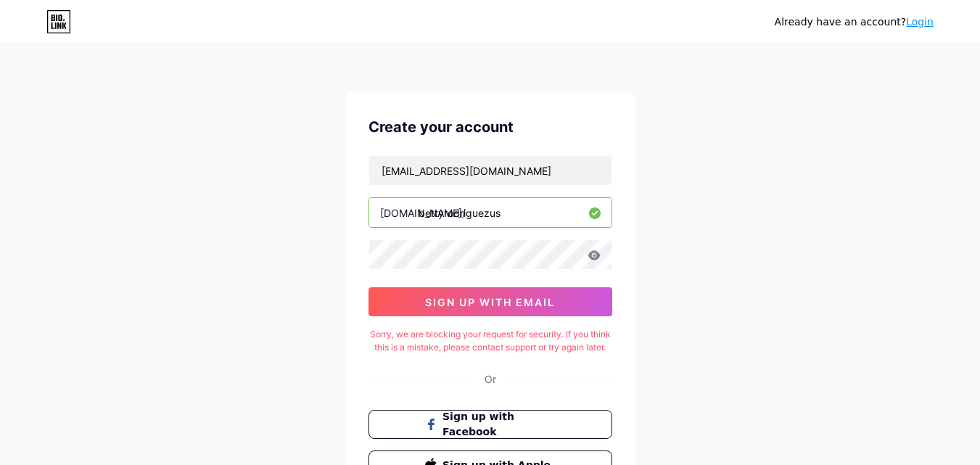 The height and width of the screenshot is (465, 980). What do you see at coordinates (853, 22) in the screenshot?
I see `div: Already have an account?` at bounding box center [853, 22].